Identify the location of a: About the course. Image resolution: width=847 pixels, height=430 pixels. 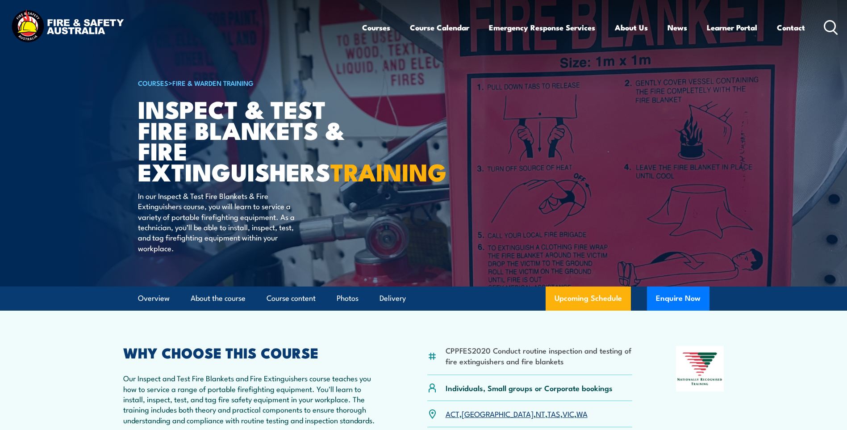
(218, 298).